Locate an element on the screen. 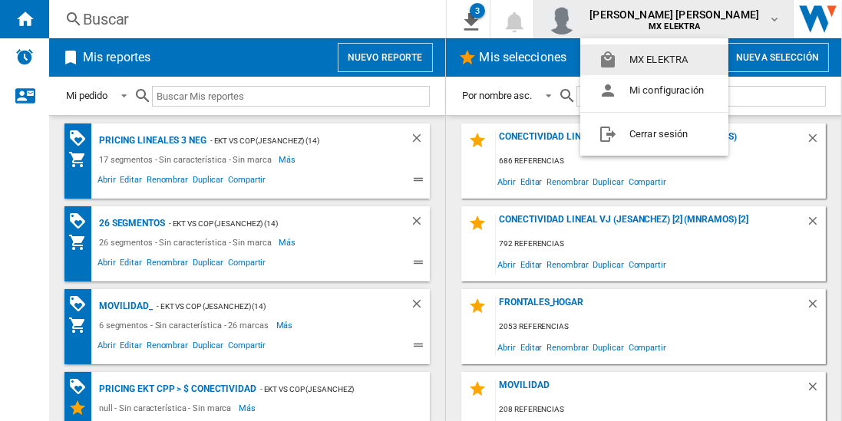 The width and height of the screenshot is (842, 421). md-menu-item: Cerrar sesión is located at coordinates (654, 134).